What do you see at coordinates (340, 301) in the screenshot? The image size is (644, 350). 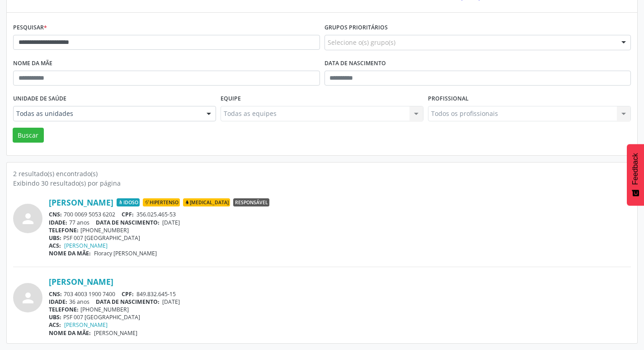 I see `div: 36 anos` at bounding box center [340, 301].